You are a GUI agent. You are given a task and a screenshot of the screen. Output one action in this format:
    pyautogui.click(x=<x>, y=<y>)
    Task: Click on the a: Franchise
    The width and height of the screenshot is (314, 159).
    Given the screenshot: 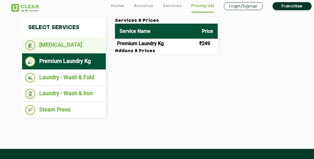 What is the action you would take?
    pyautogui.click(x=292, y=6)
    